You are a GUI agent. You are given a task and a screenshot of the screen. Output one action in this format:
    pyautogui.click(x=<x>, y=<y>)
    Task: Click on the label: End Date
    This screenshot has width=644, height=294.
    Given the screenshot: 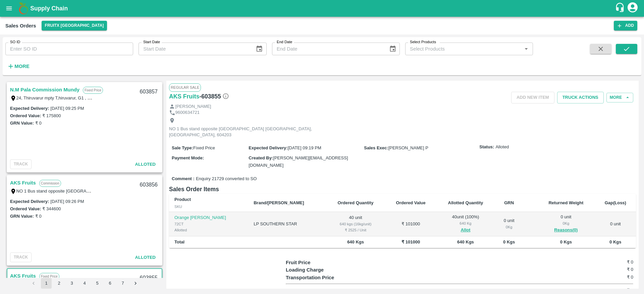 What is the action you would take?
    pyautogui.click(x=284, y=42)
    